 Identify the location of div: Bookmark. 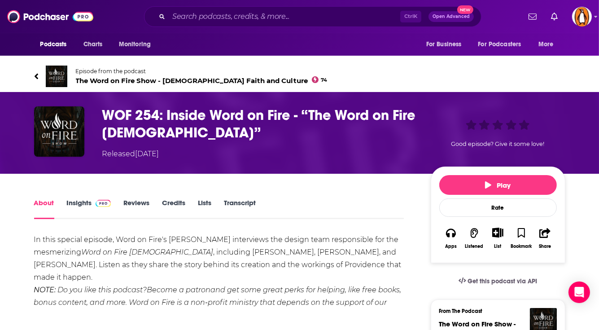
(521, 246).